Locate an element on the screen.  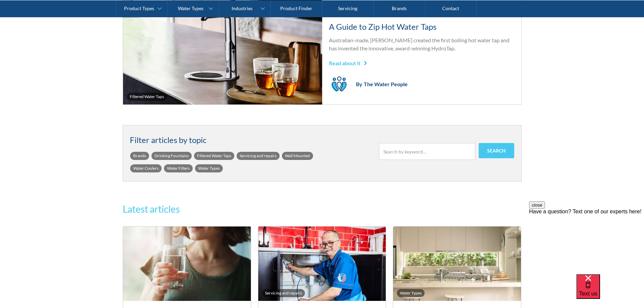
input: Search is located at coordinates (497, 151).